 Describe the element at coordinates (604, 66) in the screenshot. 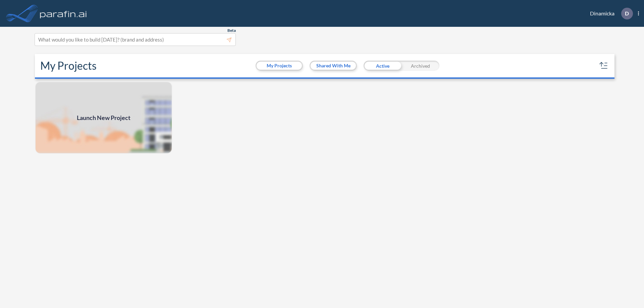

I see `button: sort` at that location.